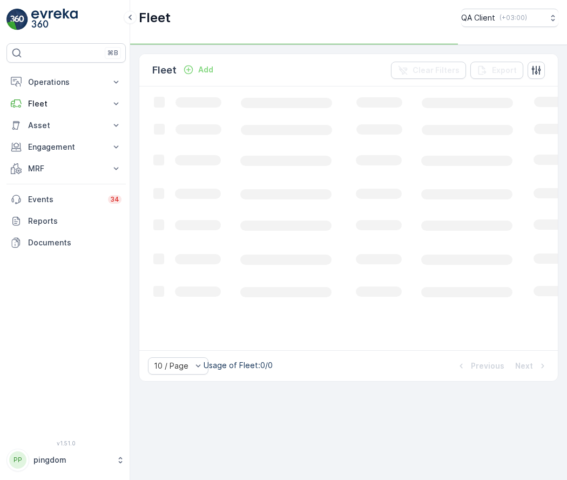  I want to click on p: ⌘B, so click(113, 53).